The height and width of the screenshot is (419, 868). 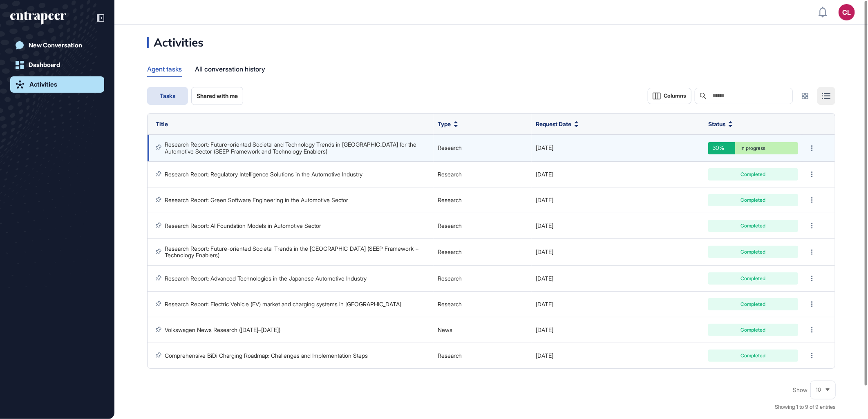 What do you see at coordinates (264, 174) in the screenshot?
I see `a: Research Report: Regulatory Intelligence Solutions in the Automotive Industry` at bounding box center [264, 174].